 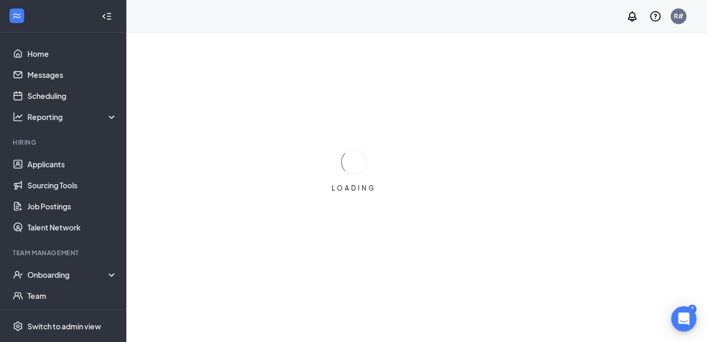 I want to click on div: Reporting, so click(x=73, y=117).